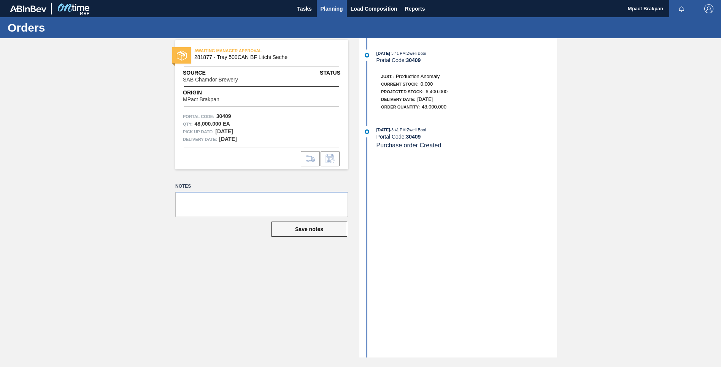  I want to click on span: Just.:, so click(388, 76).